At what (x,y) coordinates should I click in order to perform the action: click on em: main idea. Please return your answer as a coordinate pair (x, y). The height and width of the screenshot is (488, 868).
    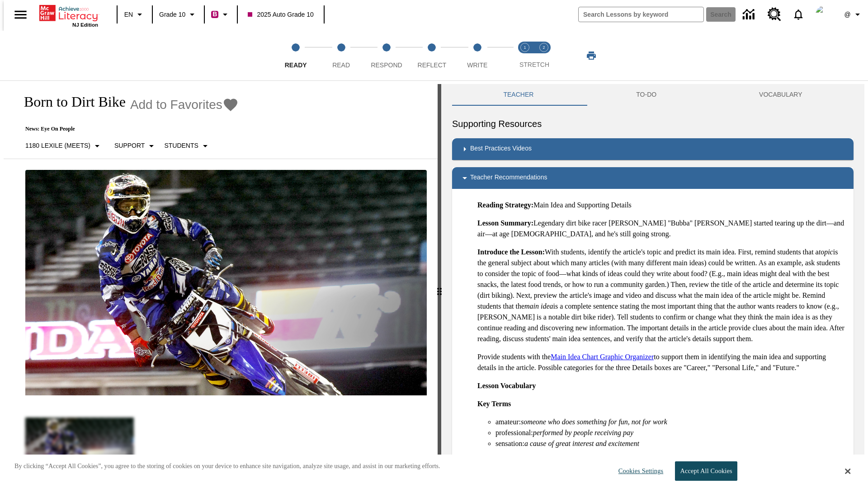
    Looking at the image, I should click on (539, 306).